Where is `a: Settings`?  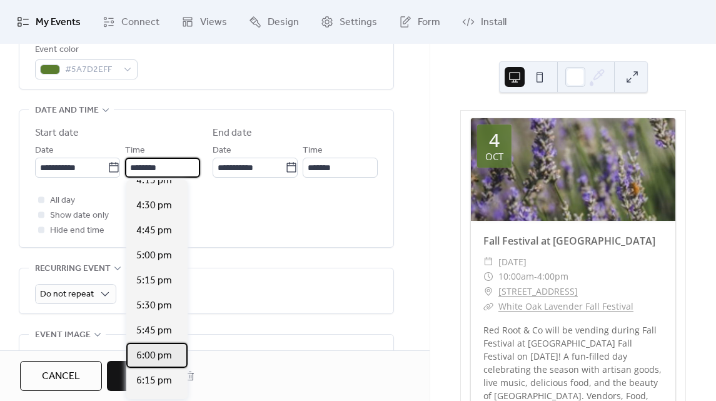
a: Settings is located at coordinates (349, 22).